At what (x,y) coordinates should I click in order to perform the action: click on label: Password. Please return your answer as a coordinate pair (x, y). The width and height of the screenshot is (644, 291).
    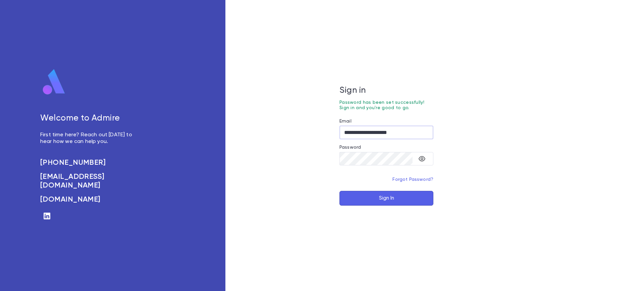
    Looking at the image, I should click on (350, 147).